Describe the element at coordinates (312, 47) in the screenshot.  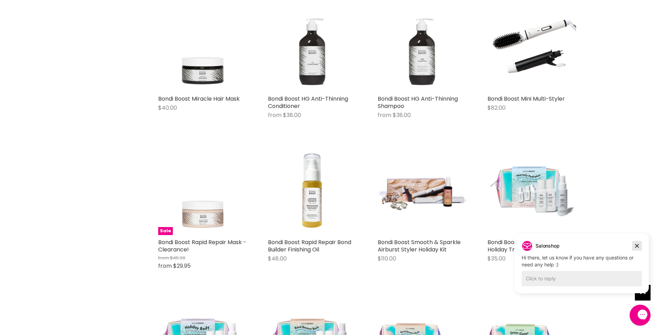
I see `img: Bondi Boost HG Anti-Thinning Conditioner` at that location.